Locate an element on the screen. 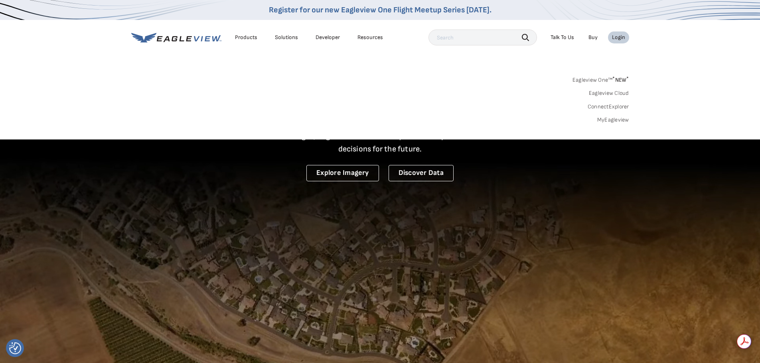  a: Buy is located at coordinates (593, 38).